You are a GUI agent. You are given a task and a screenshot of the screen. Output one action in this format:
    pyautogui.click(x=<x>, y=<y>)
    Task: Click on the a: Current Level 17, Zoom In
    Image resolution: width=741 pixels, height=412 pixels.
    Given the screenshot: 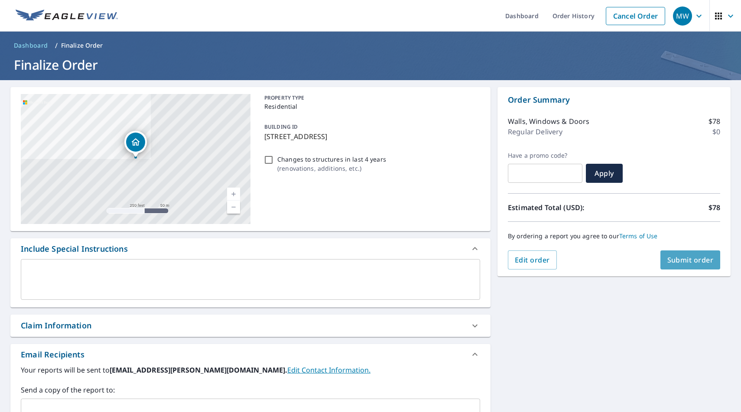 What is the action you would take?
    pyautogui.click(x=234, y=194)
    